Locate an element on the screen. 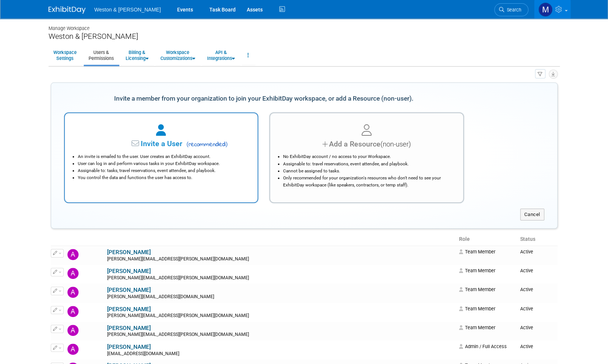 The image size is (608, 364). span: Invite a User is located at coordinates (138, 144).